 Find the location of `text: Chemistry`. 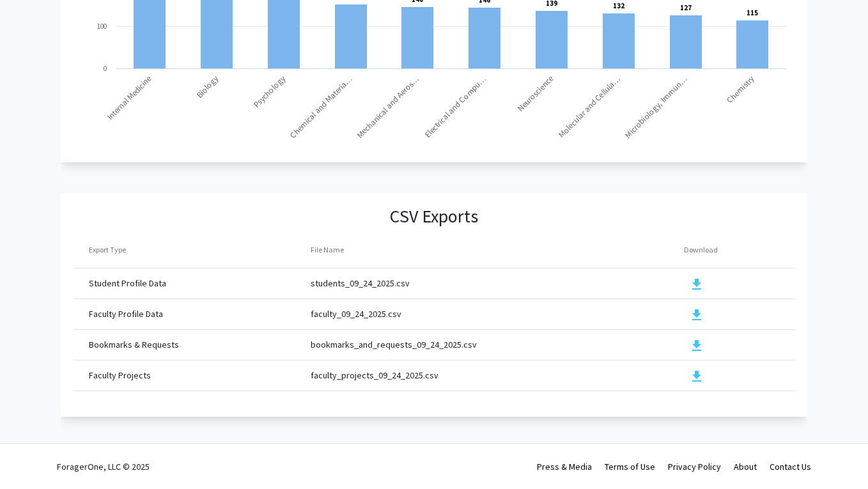

text: Chemistry is located at coordinates (740, 90).